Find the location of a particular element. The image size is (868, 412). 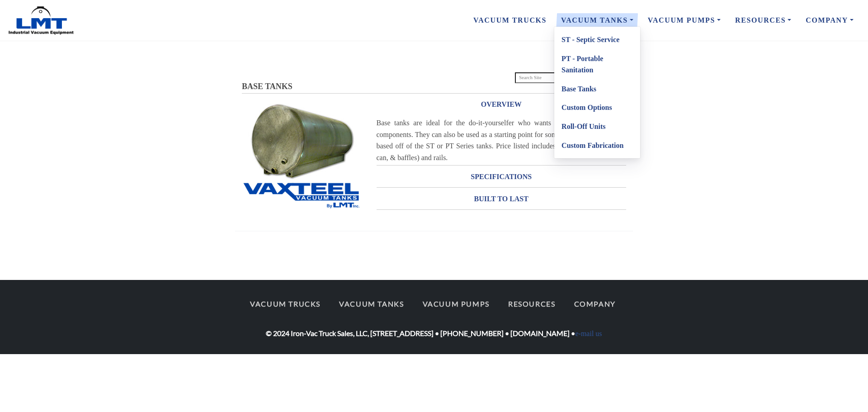

img: Stacks Image 9449 is located at coordinates (301, 140).